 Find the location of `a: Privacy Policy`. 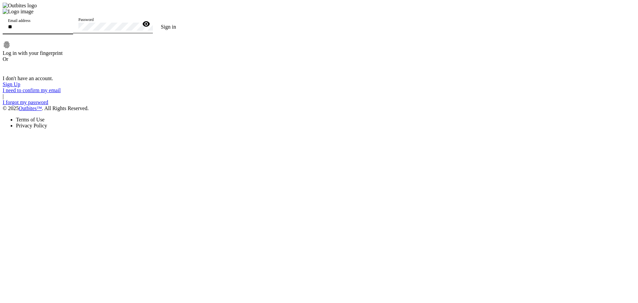

a: Privacy Policy is located at coordinates (32, 125).